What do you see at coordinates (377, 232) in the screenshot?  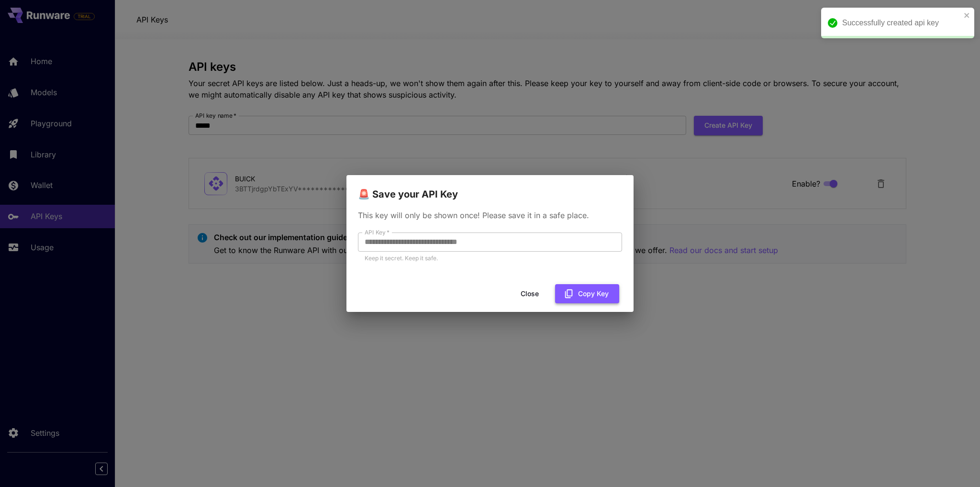 I see `label: API Key` at bounding box center [377, 232].